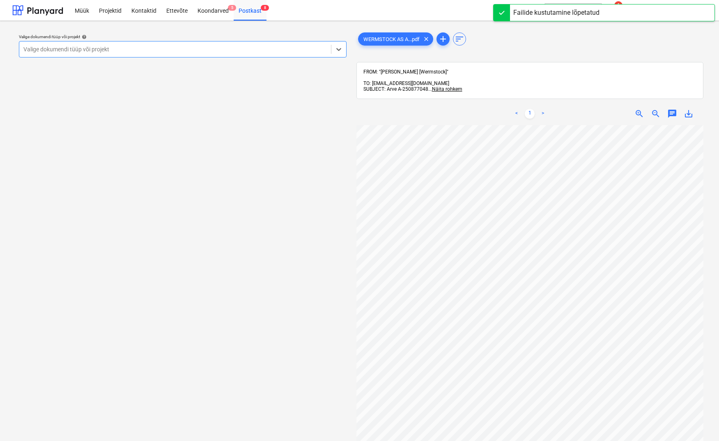 The image size is (719, 441). I want to click on span: add, so click(443, 39).